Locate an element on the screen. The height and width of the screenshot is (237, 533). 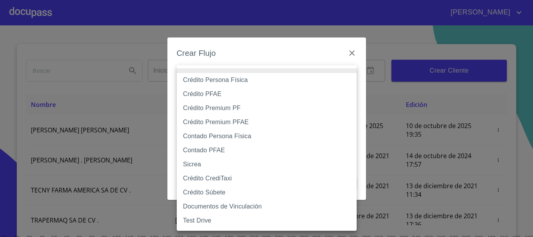
li: Crédito Premium PFAE is located at coordinates (267, 122).